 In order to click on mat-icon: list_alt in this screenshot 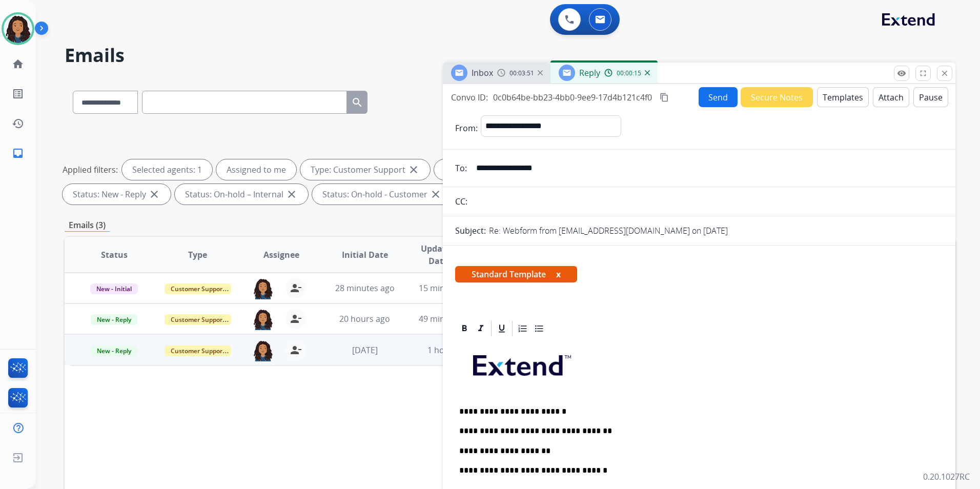, I will do `click(18, 93)`.